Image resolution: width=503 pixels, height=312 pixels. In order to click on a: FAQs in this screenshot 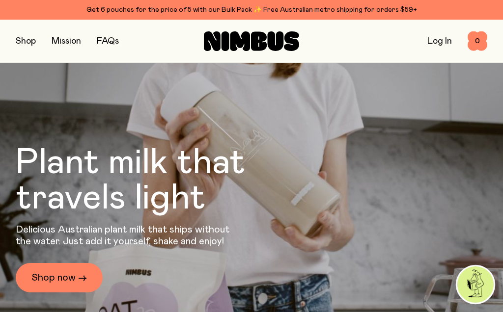, I will do `click(108, 41)`.